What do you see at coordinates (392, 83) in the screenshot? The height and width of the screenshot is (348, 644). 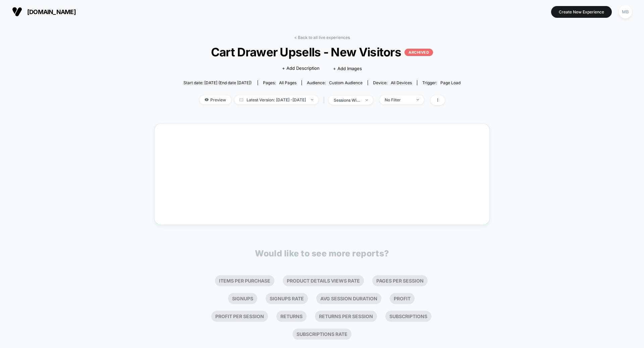 I see `span: Device:` at bounding box center [392, 83].